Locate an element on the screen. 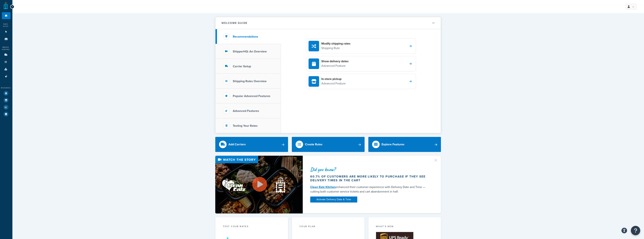 This screenshot has width=644, height=239. li: Origins is located at coordinates (6, 39).